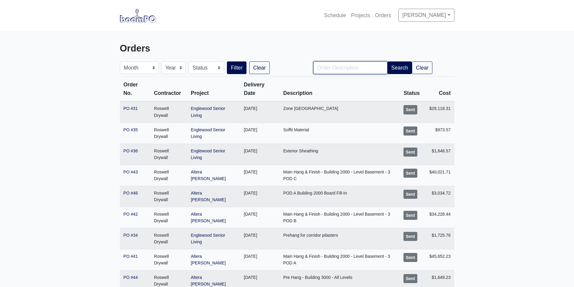 The image size is (574, 287). What do you see at coordinates (260, 89) in the screenshot?
I see `th: Delivery Date` at bounding box center [260, 89].